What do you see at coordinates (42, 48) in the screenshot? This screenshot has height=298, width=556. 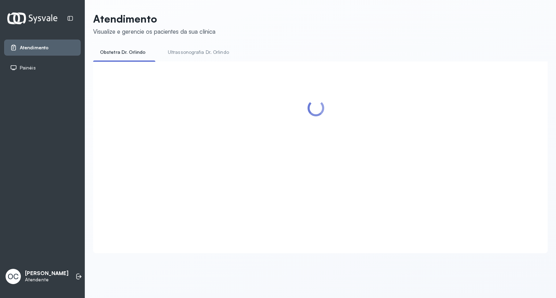 I see `a: Atendimento` at bounding box center [42, 48].